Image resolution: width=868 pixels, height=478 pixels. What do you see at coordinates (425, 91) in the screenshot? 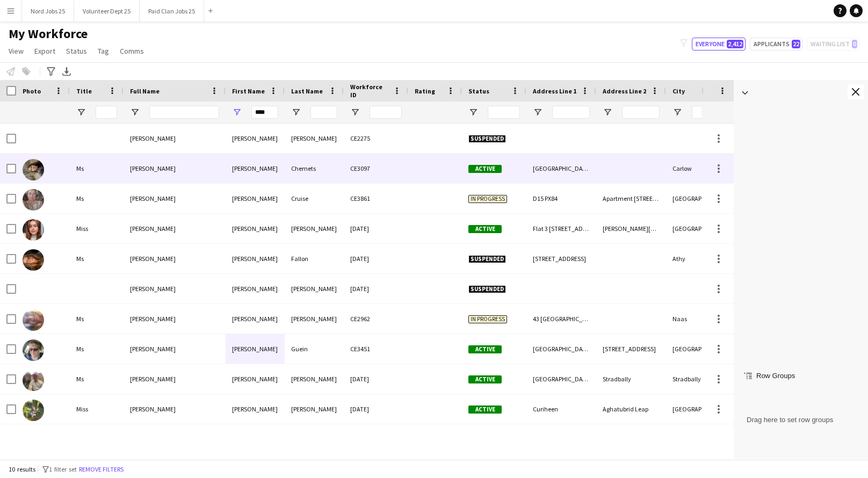
I see `span: Rating` at bounding box center [425, 91].